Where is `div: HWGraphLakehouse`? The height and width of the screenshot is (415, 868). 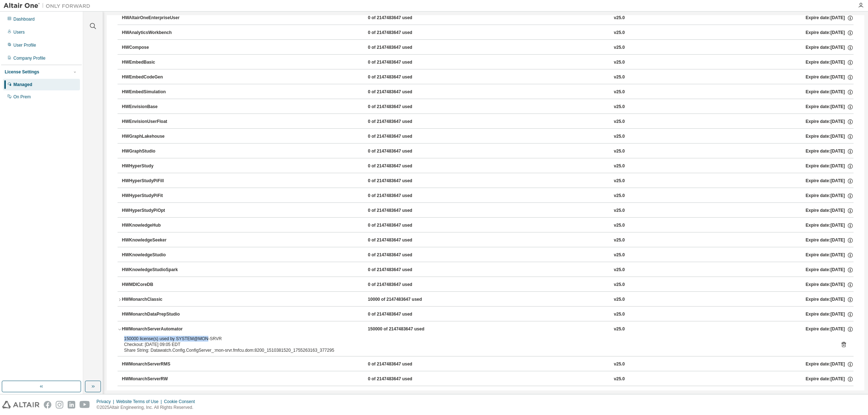 div: HWGraphLakehouse is located at coordinates (154, 136).